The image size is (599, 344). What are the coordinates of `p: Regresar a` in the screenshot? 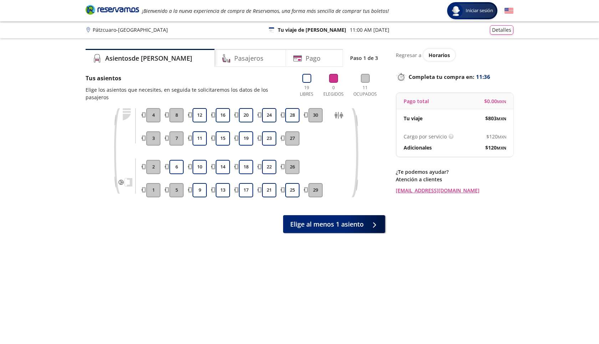 It's located at (409, 55).